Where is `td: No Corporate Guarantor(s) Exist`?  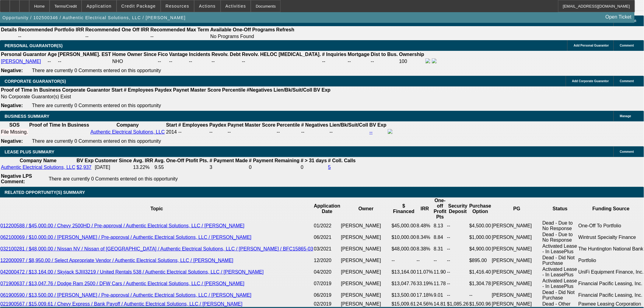
td: No Corporate Guarantor(s) Exist is located at coordinates (167, 97).